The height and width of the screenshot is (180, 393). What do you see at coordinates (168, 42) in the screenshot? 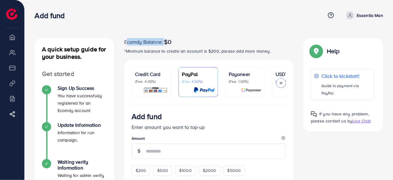
I see `span: $0` at bounding box center [168, 42].